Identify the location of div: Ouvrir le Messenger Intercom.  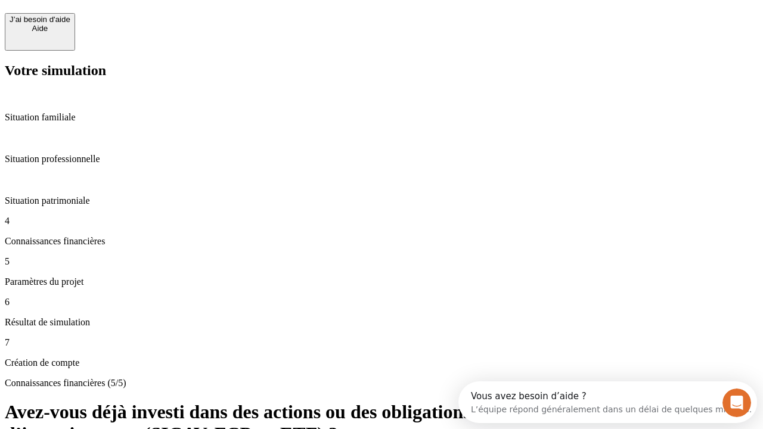
(166, 21).